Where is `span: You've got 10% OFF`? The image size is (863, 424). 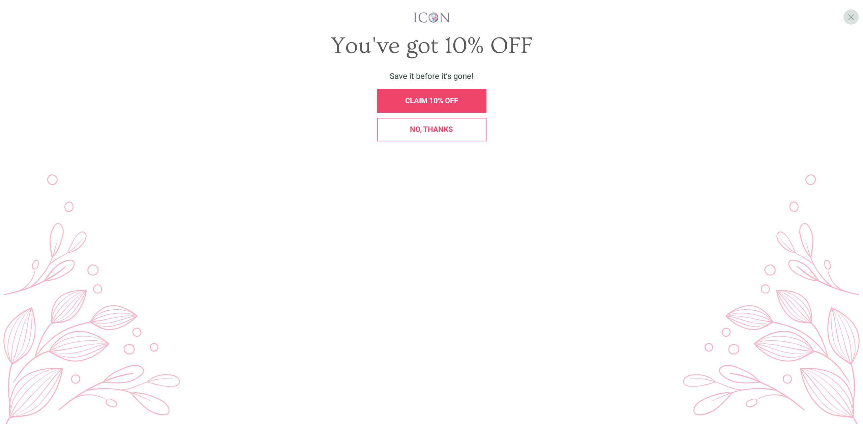
span: You've got 10% OFF is located at coordinates (432, 46).